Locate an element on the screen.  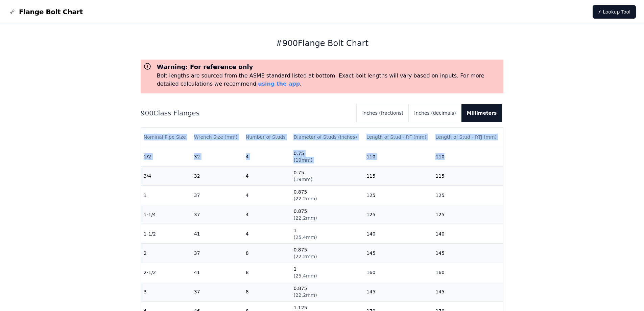
td: 3/4 is located at coordinates (166, 176).